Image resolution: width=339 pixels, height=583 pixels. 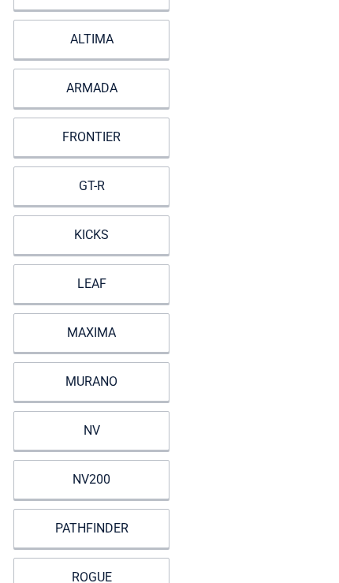 I want to click on a: ALTIMA, so click(x=91, y=39).